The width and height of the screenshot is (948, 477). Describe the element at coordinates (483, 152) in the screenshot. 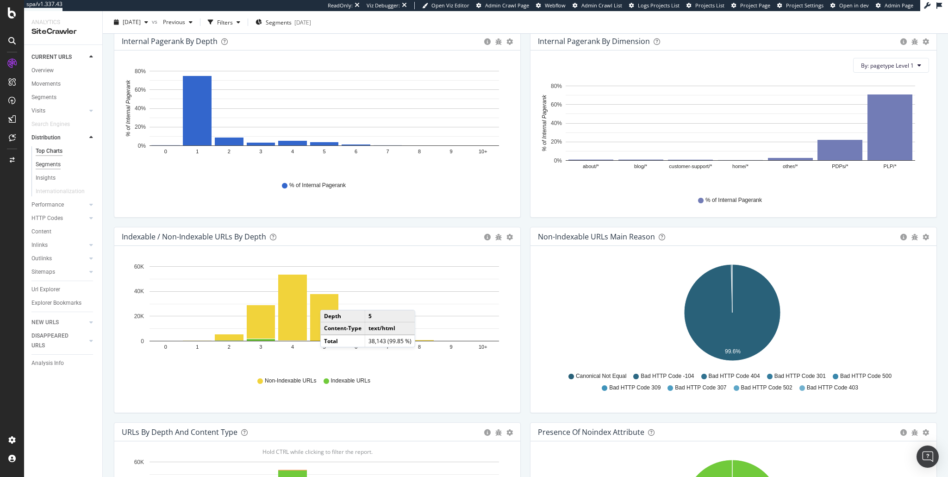

I see `text: 10+` at that location.